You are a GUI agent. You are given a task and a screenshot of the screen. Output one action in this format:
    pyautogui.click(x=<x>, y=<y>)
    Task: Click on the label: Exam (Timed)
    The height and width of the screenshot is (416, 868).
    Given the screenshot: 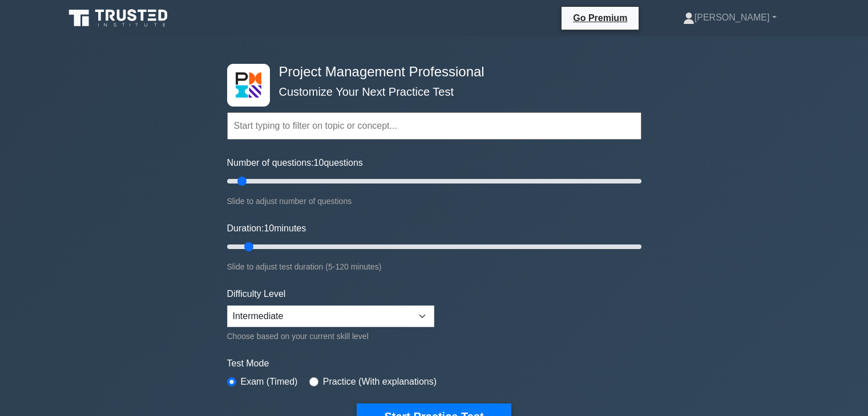 What is the action you would take?
    pyautogui.click(x=269, y=382)
    